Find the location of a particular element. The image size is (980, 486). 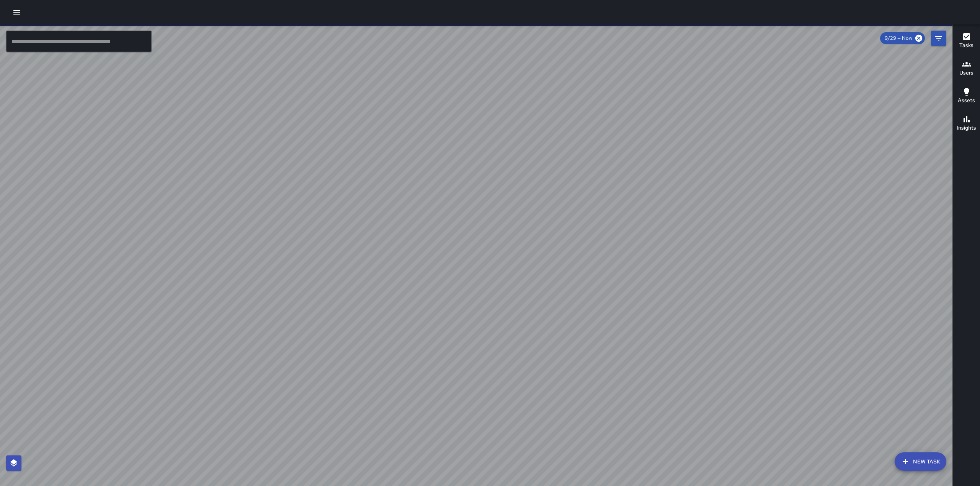

h6: Insights is located at coordinates (966, 128).